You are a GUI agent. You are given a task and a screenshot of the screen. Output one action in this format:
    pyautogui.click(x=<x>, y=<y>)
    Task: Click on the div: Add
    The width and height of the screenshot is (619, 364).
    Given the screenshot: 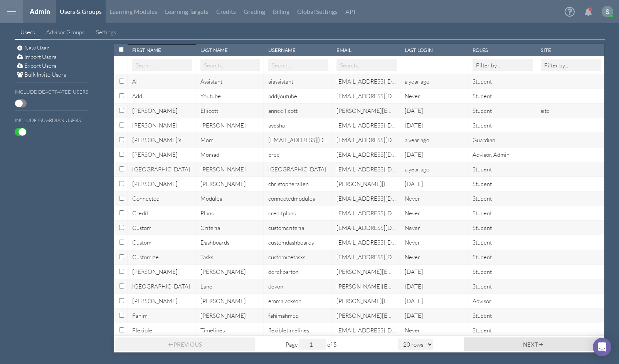 What is the action you would take?
    pyautogui.click(x=162, y=96)
    